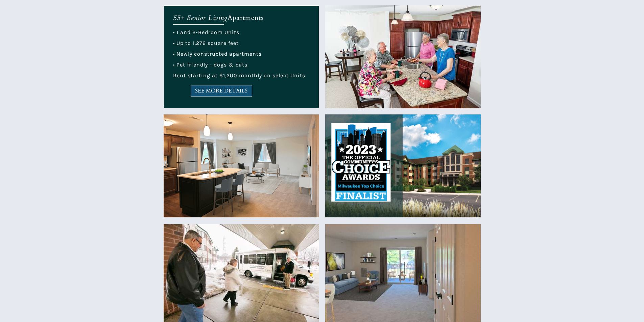  Describe the element at coordinates (210, 64) in the screenshot. I see `span: • Pet friendly - dogs & cats` at that location.